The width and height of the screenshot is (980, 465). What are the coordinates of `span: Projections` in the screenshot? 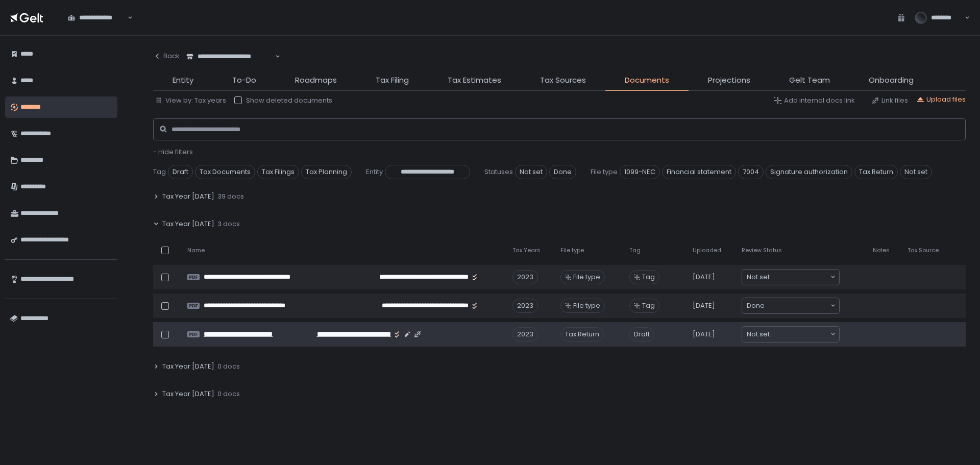 It's located at (728, 80).